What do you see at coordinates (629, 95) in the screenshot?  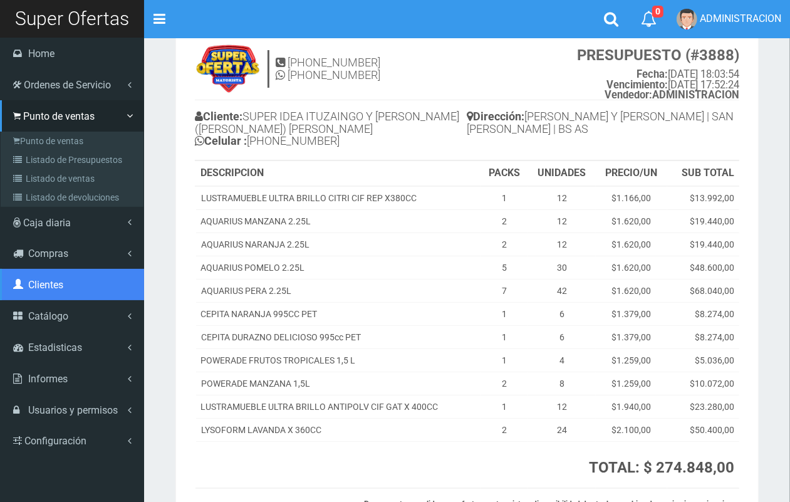 I see `strong: Vendedor:` at bounding box center [629, 95].